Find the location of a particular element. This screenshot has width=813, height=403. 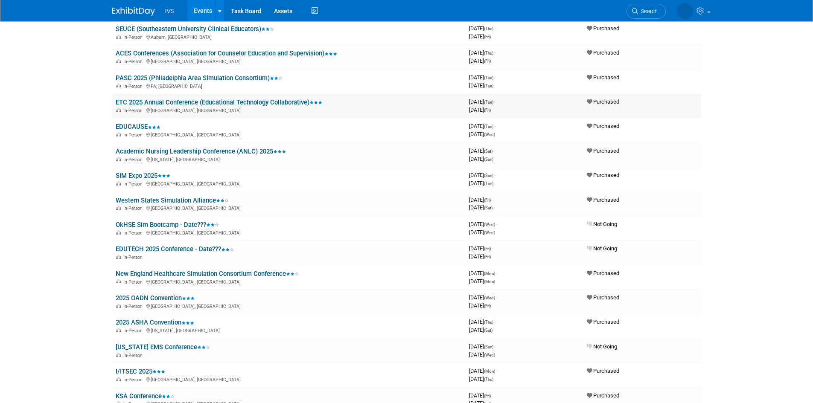

span: Search is located at coordinates (647, 11).